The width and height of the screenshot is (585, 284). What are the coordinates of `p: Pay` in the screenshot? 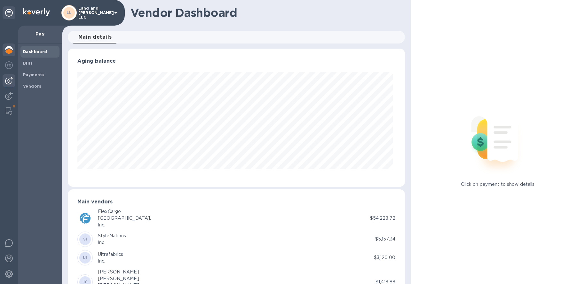 It's located at (40, 34).